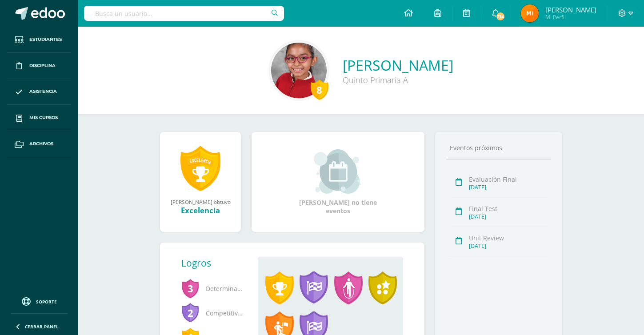  Describe the element at coordinates (529, 13) in the screenshot. I see `img: d2e2f949d5d496e0dfd0fcd91814c6a8.png` at that location.